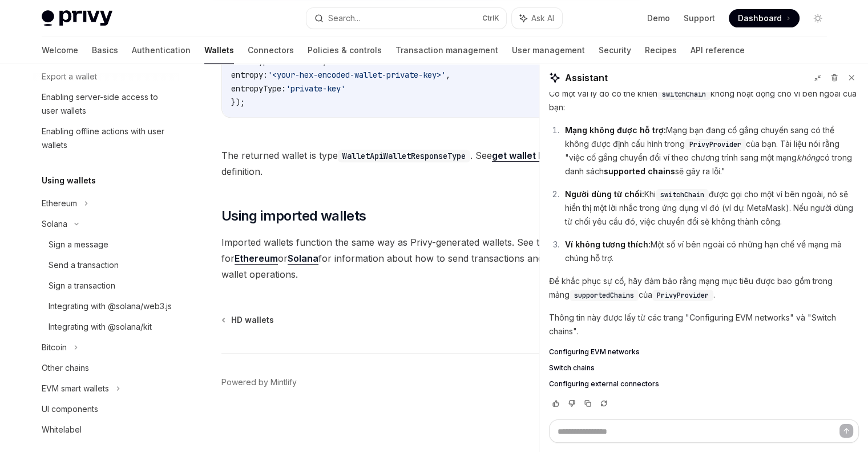 The width and height of the screenshot is (868, 452). I want to click on a: Ethereum, so click(256, 258).